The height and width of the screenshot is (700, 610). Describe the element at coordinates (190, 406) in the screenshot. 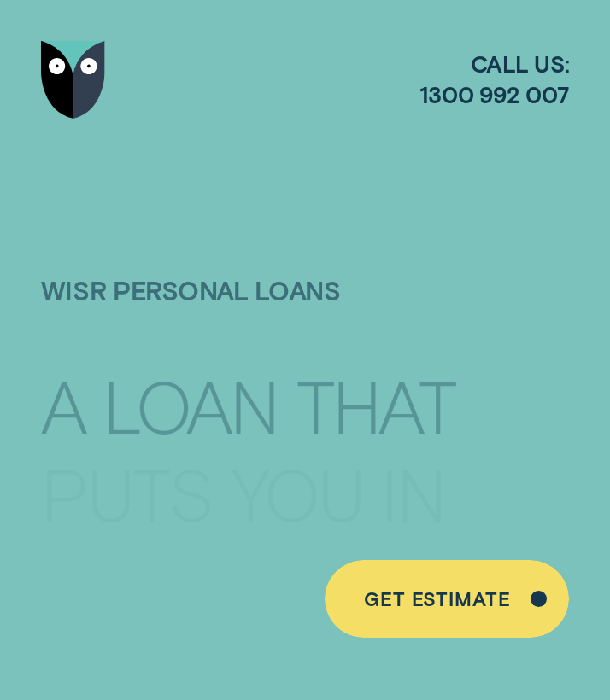

I see `div: LOAN` at that location.